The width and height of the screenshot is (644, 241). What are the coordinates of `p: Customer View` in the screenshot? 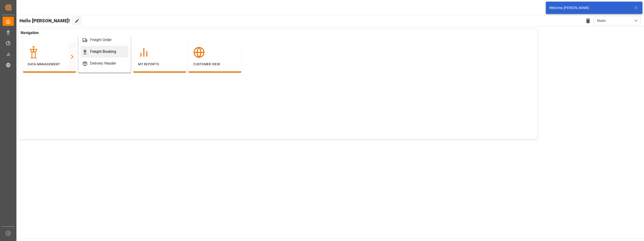 It's located at (214, 64).